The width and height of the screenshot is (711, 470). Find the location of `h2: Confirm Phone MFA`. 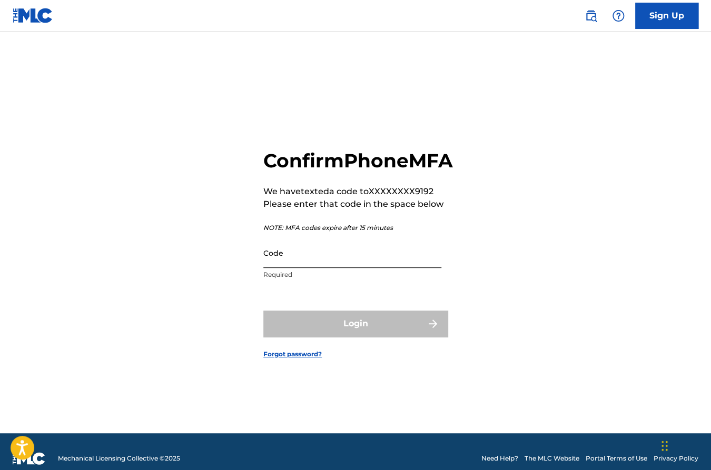

h2: Confirm Phone MFA is located at coordinates (358, 161).